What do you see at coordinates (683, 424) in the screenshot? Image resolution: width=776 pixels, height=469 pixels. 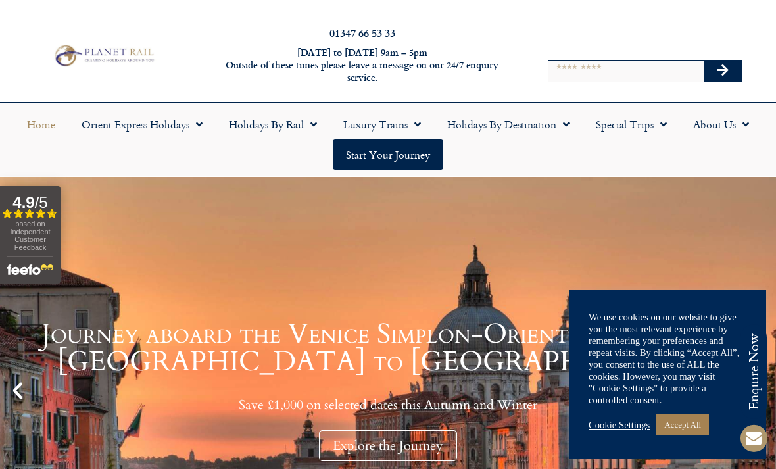 I see `a: Accept All` at bounding box center [683, 424].